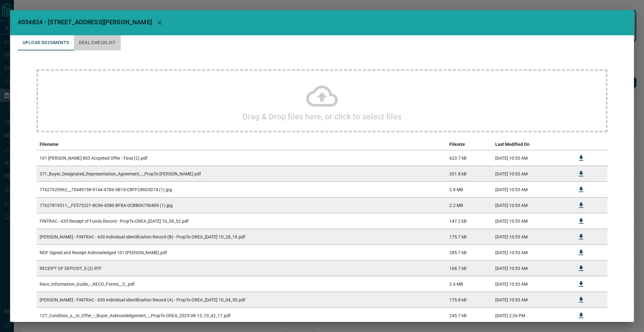  I want to click on td: 175.8 kB, so click(469, 300).